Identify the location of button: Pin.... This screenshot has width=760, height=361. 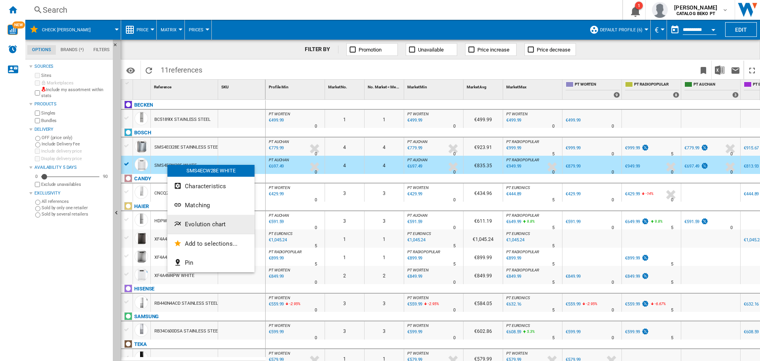
(211, 262).